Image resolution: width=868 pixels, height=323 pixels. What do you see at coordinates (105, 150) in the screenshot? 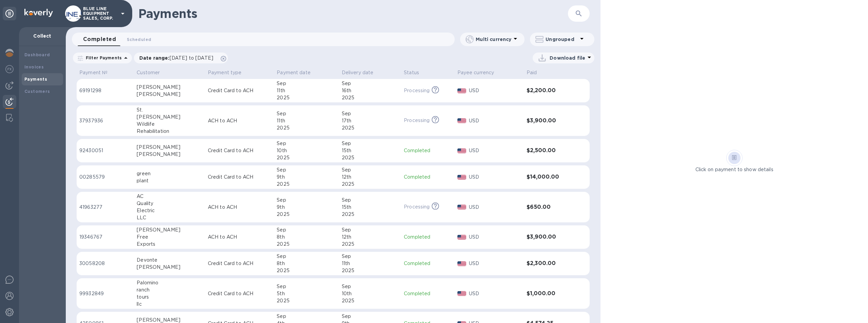
I see `p: 92430051` at bounding box center [105, 150].